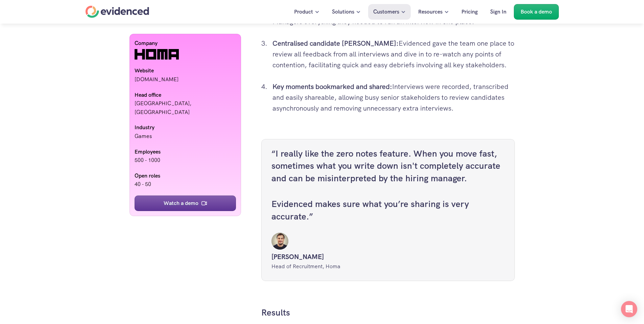  I want to click on p: Evidenced gave the team one place to review all feedback from all interviews and dive in to re-wa..., so click(393, 60).